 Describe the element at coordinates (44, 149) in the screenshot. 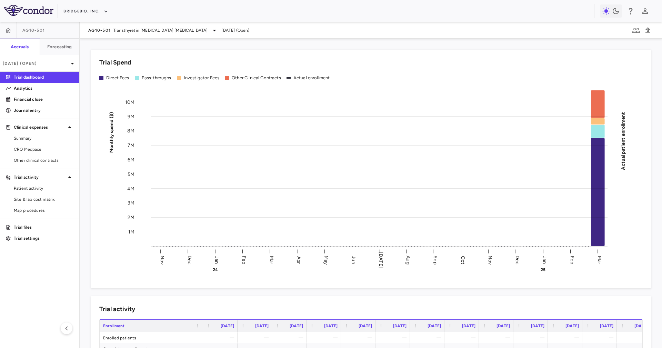

I see `span: CRO Medpace` at that location.